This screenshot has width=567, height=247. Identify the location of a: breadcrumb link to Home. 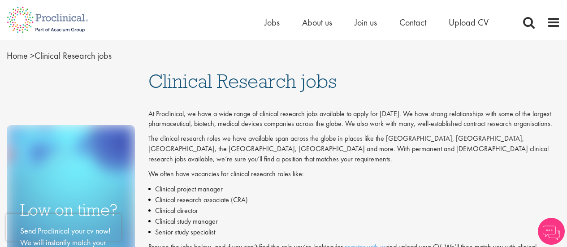
(17, 56).